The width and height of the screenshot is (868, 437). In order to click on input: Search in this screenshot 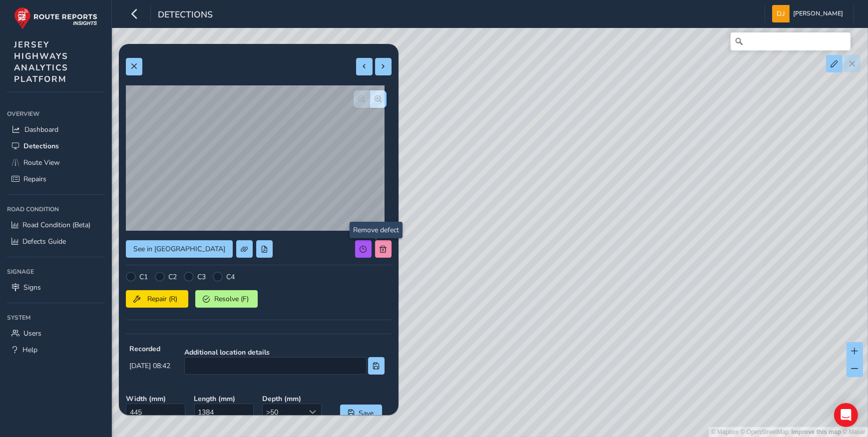, I will do `click(790, 42)`.